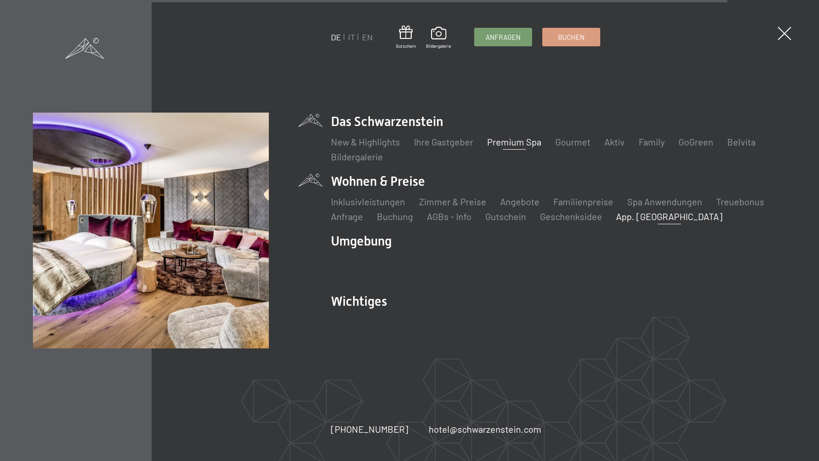  Describe the element at coordinates (583, 202) in the screenshot. I see `a: Familienpreise` at that location.